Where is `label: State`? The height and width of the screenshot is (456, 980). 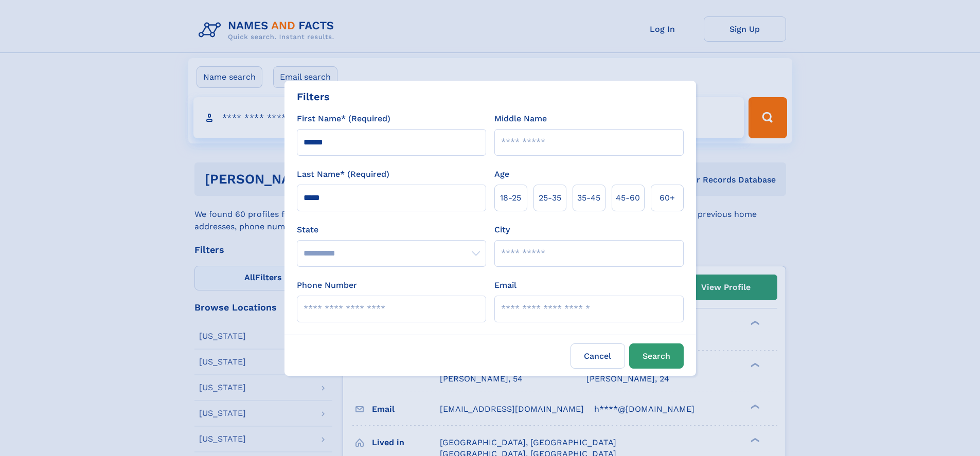
label: State is located at coordinates (391, 230).